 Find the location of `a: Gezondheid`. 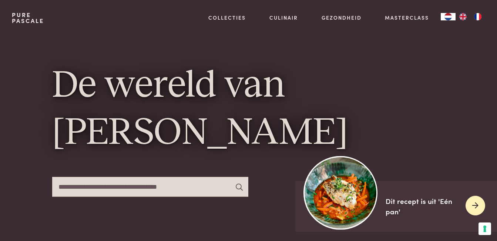

a: Gezondheid is located at coordinates (342, 17).